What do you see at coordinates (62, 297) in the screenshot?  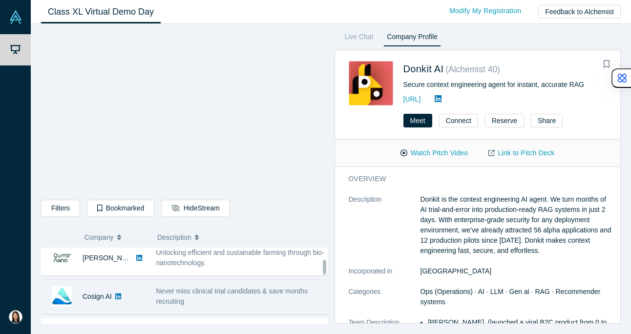 I see `img: Cosign AI's Logo` at bounding box center [62, 297].